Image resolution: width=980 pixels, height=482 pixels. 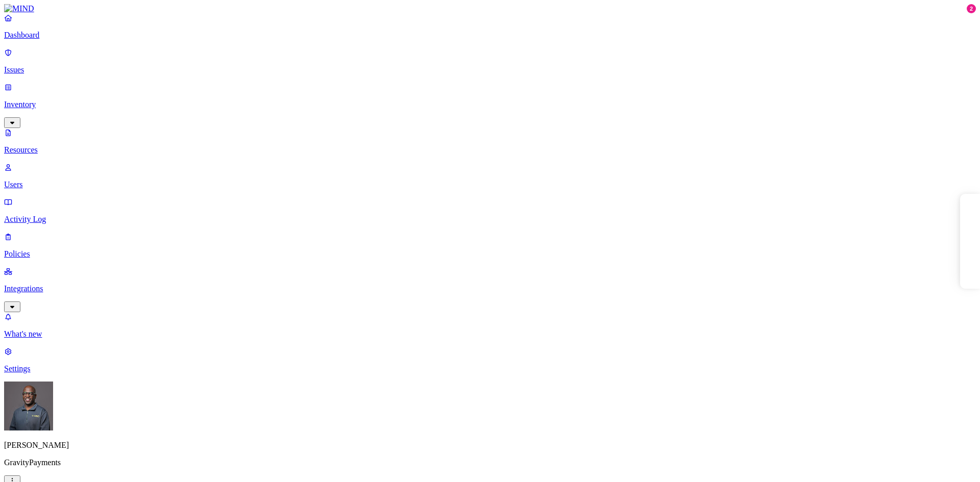 What do you see at coordinates (490, 26) in the screenshot?
I see `a: Dashboard` at bounding box center [490, 26].